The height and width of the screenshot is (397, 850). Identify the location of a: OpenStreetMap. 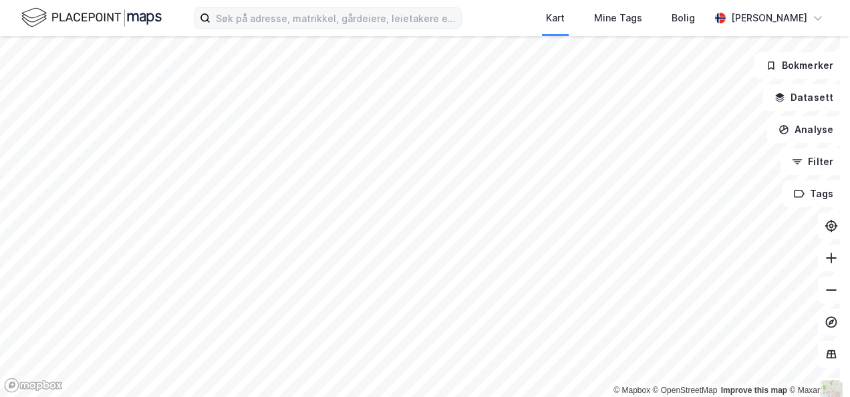
(685, 390).